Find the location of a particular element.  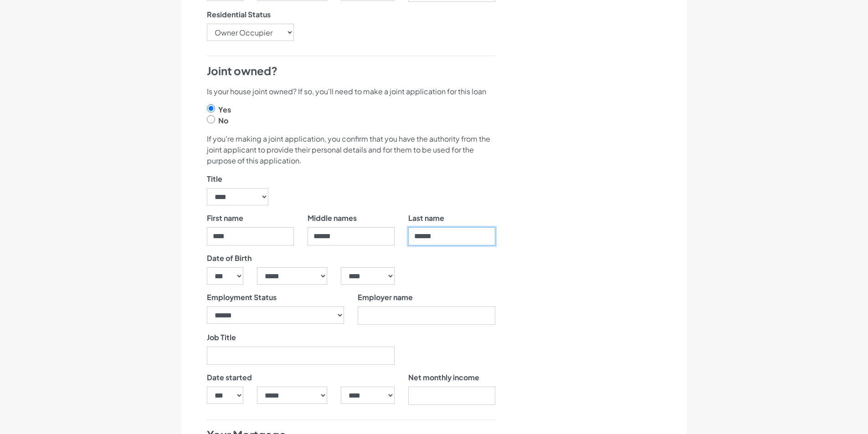

label: Employment Status is located at coordinates (241, 297).